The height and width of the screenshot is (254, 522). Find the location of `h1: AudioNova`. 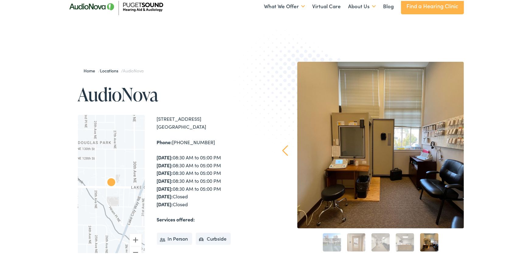

h1: AudioNova is located at coordinates (170, 93).